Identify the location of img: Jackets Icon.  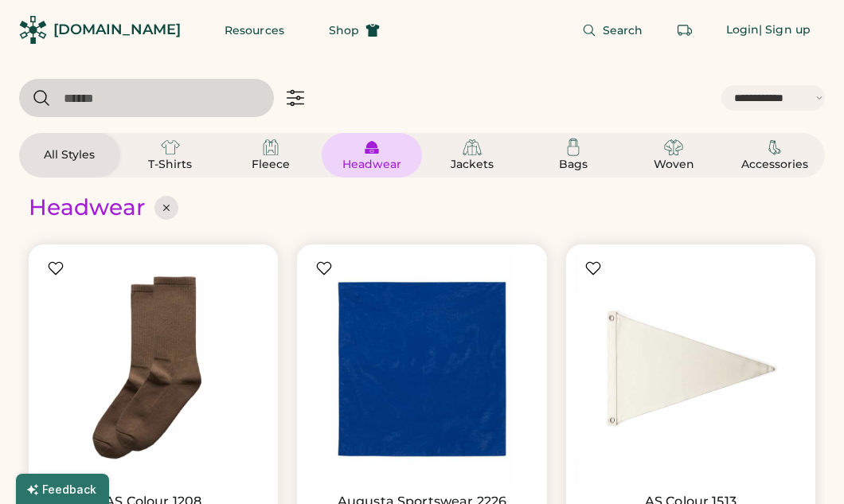
(472, 147).